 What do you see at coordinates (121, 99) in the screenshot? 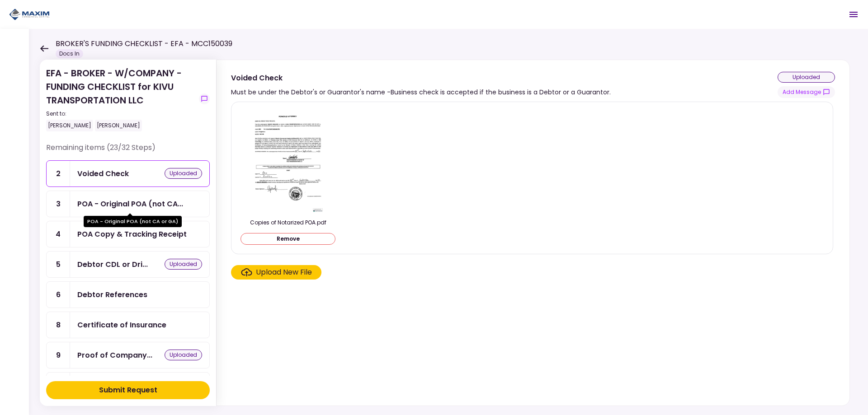
I see `div: EFA - BROKER - W/COMPANY - FUNDING CHECKLIST for KIVU TRANSPORTATION LLC` at bounding box center [121, 99].